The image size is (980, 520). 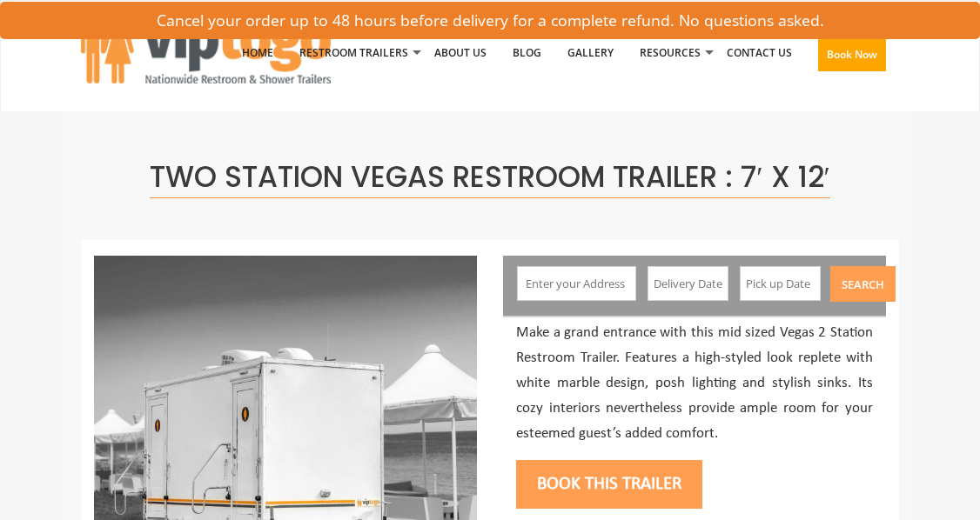 What do you see at coordinates (527, 53) in the screenshot?
I see `a: Blog` at bounding box center [527, 53].